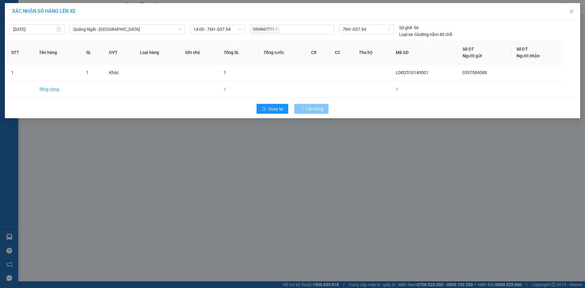 This screenshot has height=288, width=585. What do you see at coordinates (406, 34) in the screenshot?
I see `span: Loại xe:` at bounding box center [406, 34].